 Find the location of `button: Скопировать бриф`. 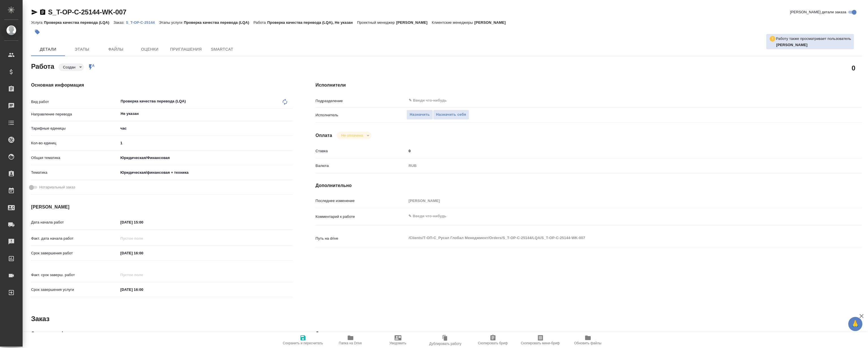

button: Скопировать бриф is located at coordinates (493, 340).